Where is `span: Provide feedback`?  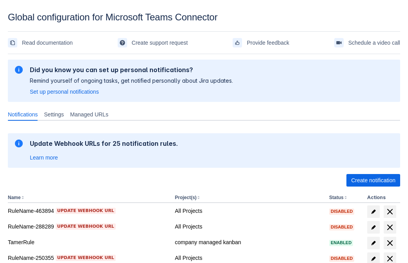 span: Provide feedback is located at coordinates (268, 43).